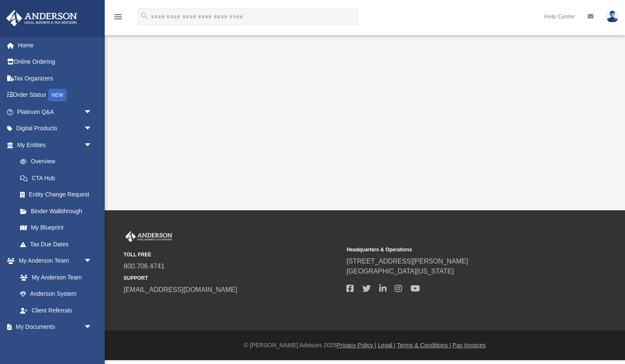  Describe the element at coordinates (56, 294) in the screenshot. I see `a: Anderson System` at that location.